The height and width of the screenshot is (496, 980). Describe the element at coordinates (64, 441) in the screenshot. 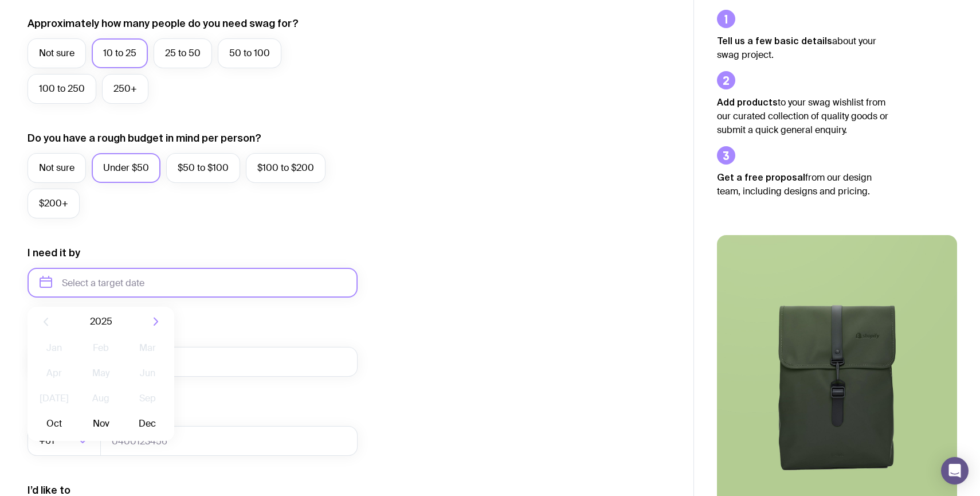

I see `div: Search for option` at that location.